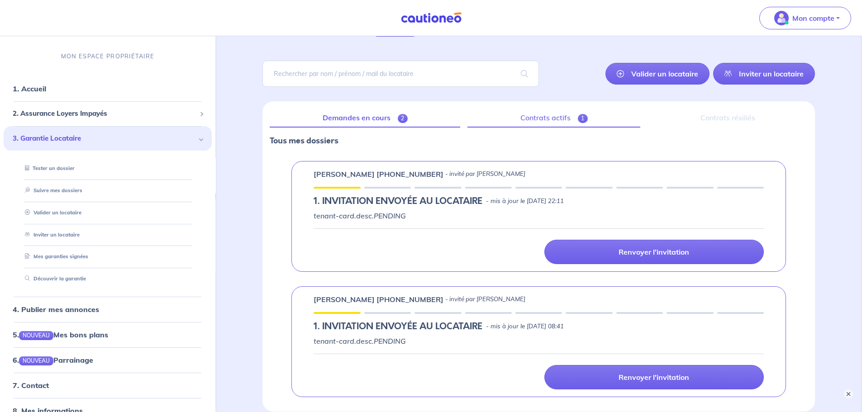 This screenshot has height=412, width=862. Describe the element at coordinates (60, 335) in the screenshot. I see `a: 5.NOUVEAUMes bons plans` at that location.